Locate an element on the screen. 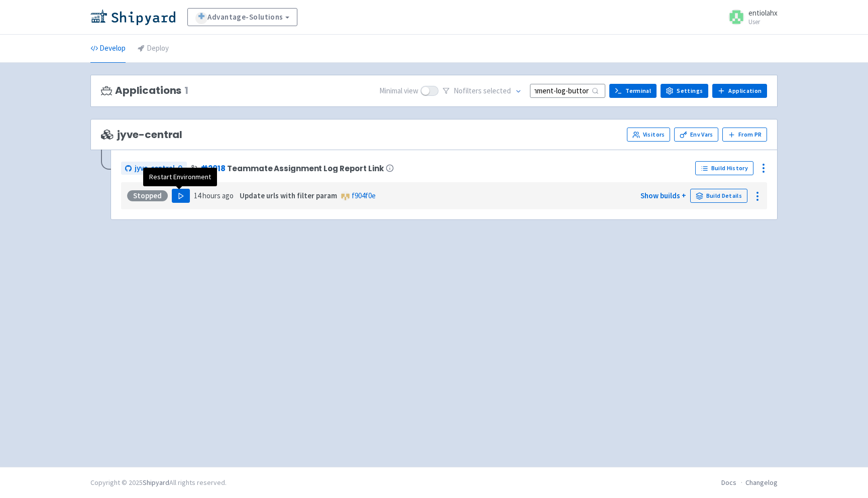 The height and width of the screenshot is (498, 868). a: Changelog is located at coordinates (761, 483).